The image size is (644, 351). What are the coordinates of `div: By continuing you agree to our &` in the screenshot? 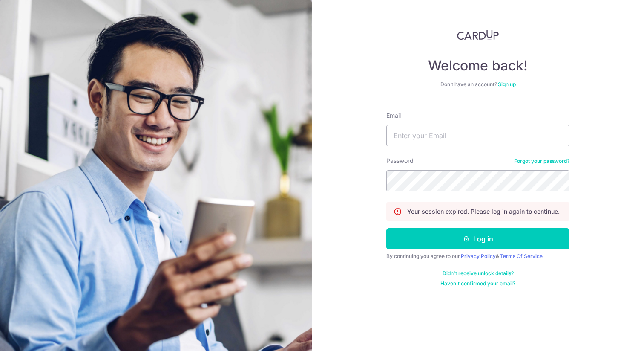 It's located at (478, 256).